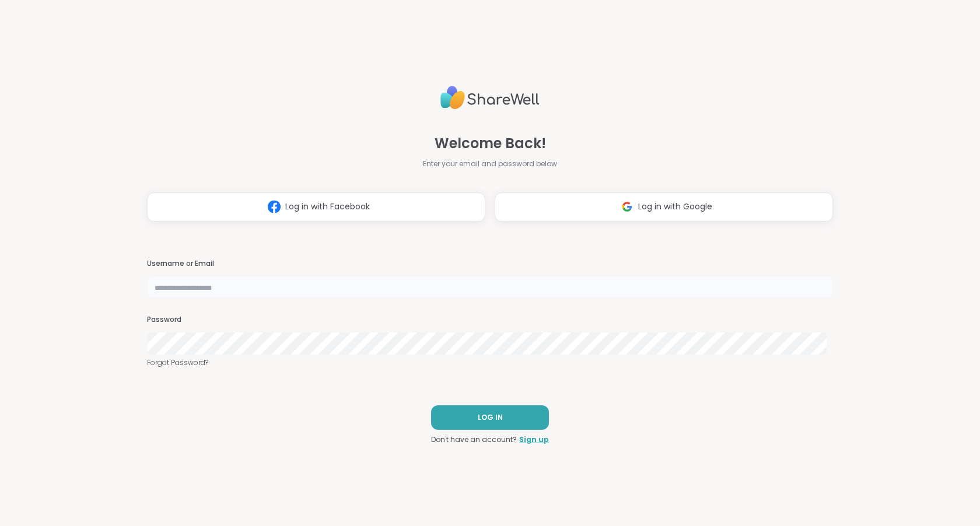 Image resolution: width=980 pixels, height=526 pixels. I want to click on span: LOG IN, so click(490, 417).